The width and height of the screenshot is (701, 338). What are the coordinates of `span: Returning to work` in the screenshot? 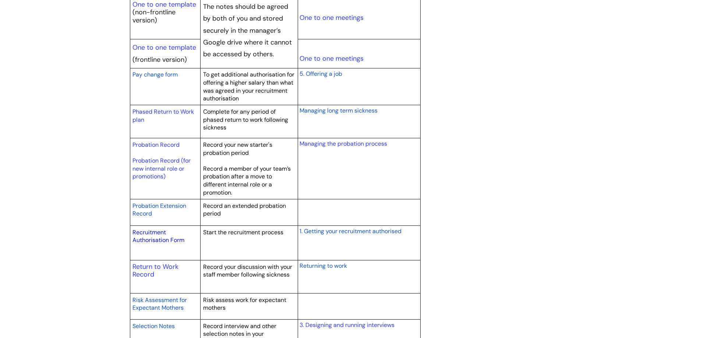 It's located at (323, 266).